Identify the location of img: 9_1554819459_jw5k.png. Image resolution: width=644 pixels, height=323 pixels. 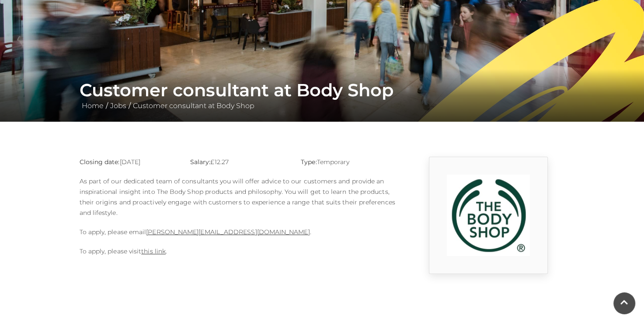
(488, 216).